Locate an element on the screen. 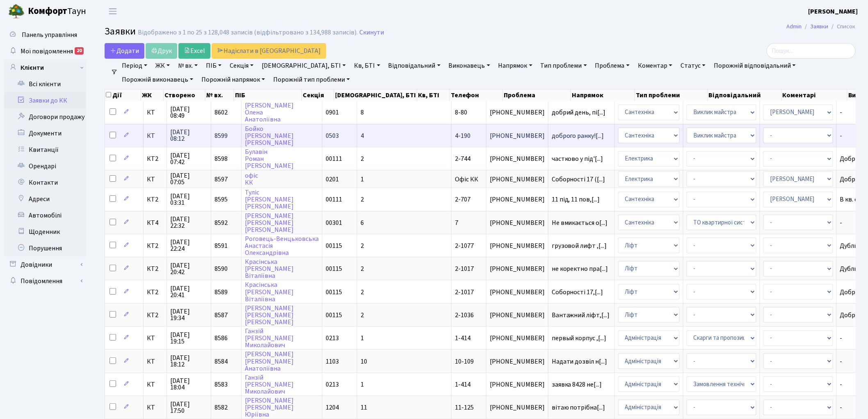  span: 8587 is located at coordinates (221, 315).